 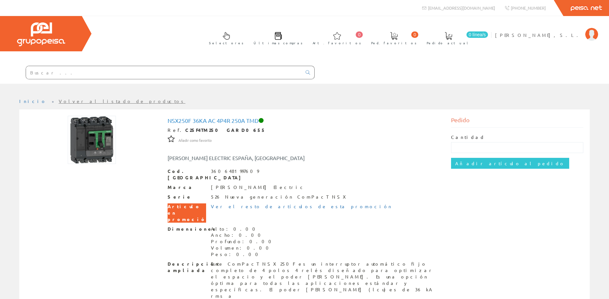 I want to click on img: Grupo Peisa, so click(x=41, y=34).